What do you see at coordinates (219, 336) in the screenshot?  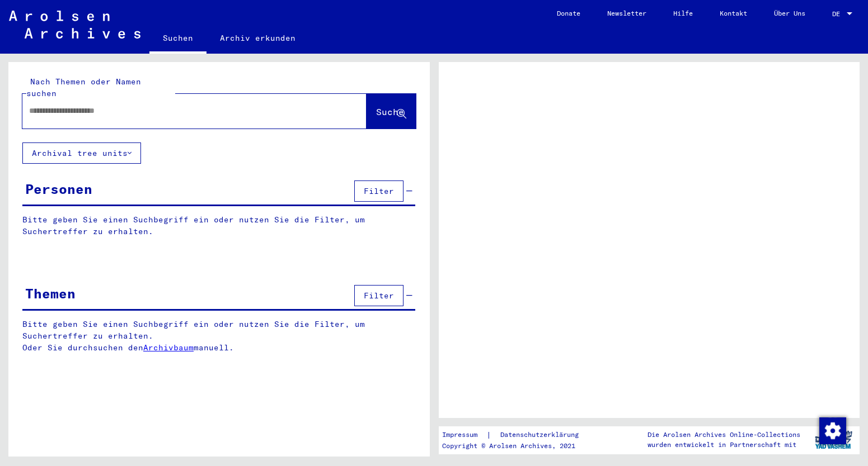 I see `p: Bitte geben Sie einen Suchbegriff ein oder nutzen Sie die Filter, um Suchertreffer zu erhalten. O...` at bounding box center [219, 336].